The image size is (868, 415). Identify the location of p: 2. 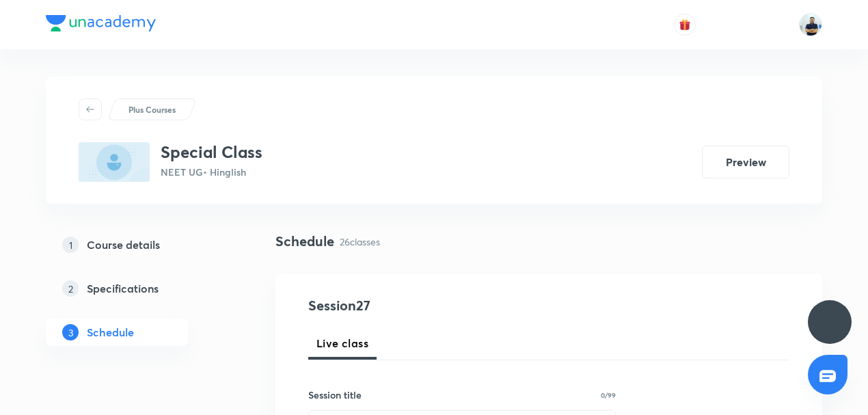
(70, 289).